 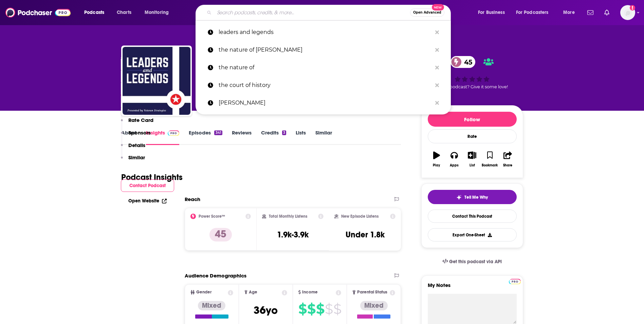 I want to click on a: Leaders and Legends, so click(x=157, y=81).